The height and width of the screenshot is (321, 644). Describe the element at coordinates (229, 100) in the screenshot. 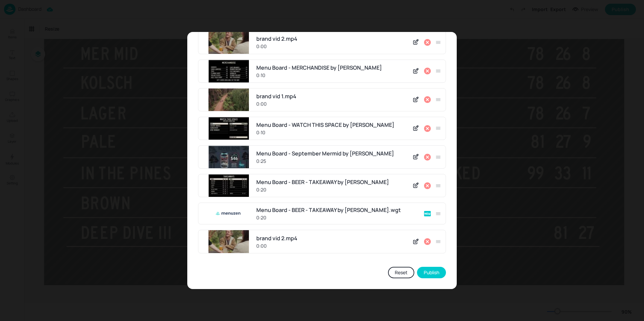

I see `img: DGtGFy0aQwo6YyXmGiKD1A%3D%3D` at that location.